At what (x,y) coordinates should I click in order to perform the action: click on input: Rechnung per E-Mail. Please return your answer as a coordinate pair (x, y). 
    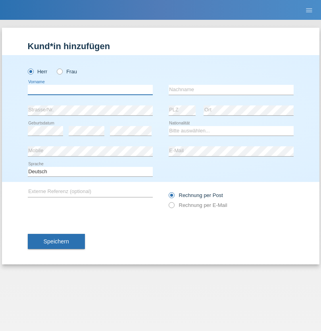
    Looking at the image, I should click on (171, 207).